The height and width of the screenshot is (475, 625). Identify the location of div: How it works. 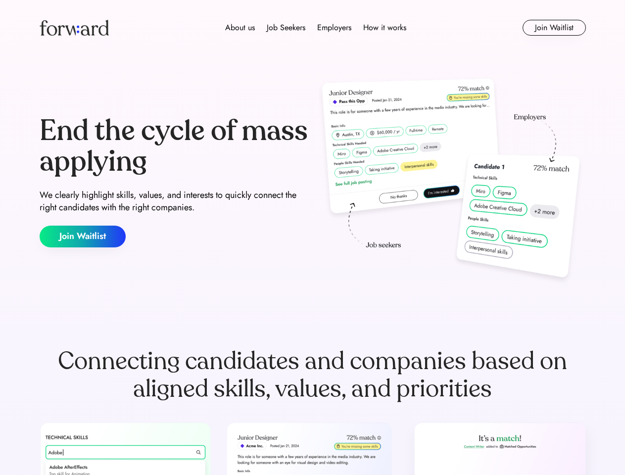
(384, 28).